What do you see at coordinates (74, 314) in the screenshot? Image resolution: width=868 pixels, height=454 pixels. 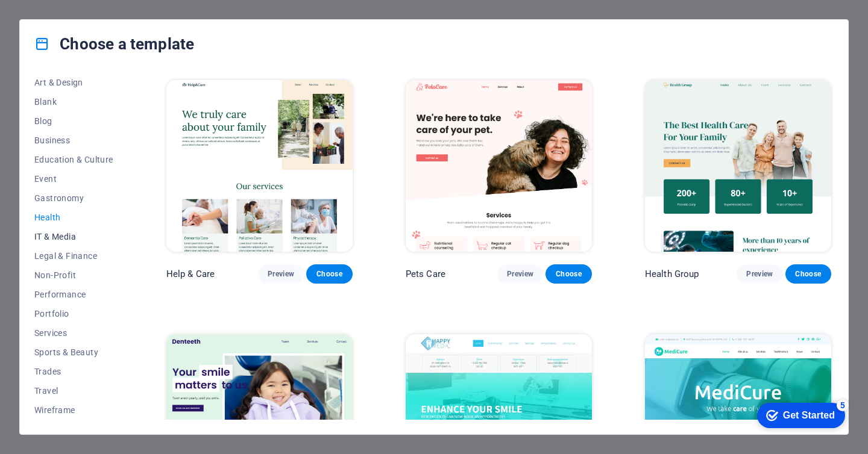 I see `button: Portfolio` at bounding box center [74, 314].